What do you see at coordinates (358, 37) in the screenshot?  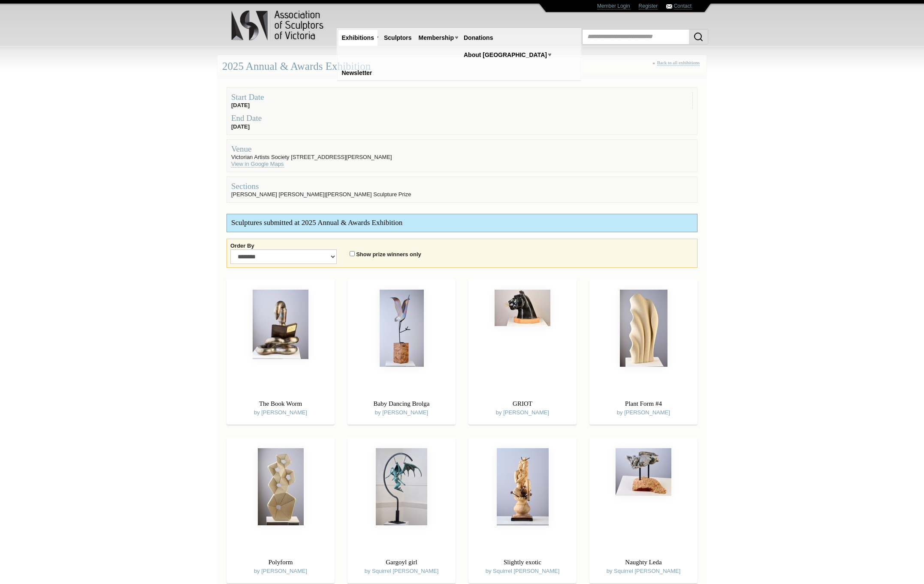 I see `a: Exhibitions` at bounding box center [358, 37].